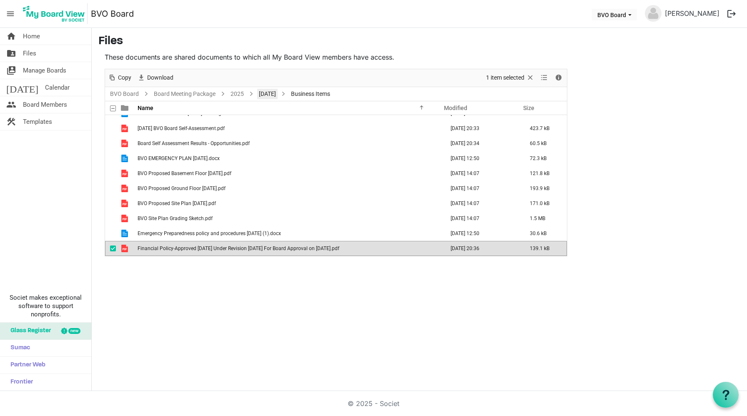  I want to click on td: 139.1 kB is template cell column header Size, so click(544, 248).